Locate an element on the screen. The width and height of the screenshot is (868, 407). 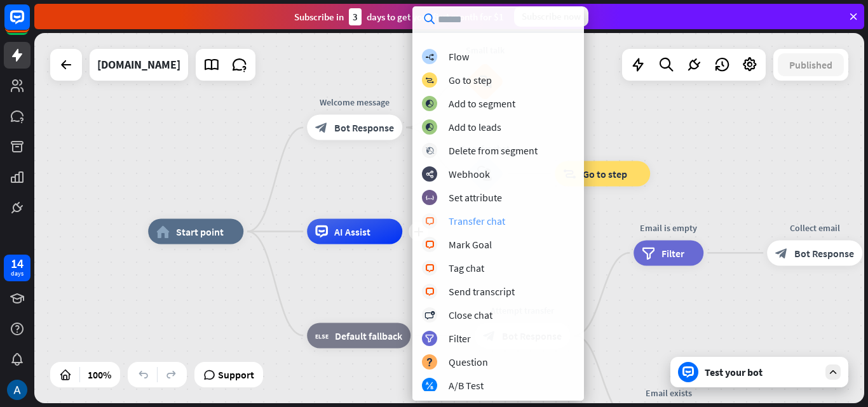
span: Start point is located at coordinates (200, 232).